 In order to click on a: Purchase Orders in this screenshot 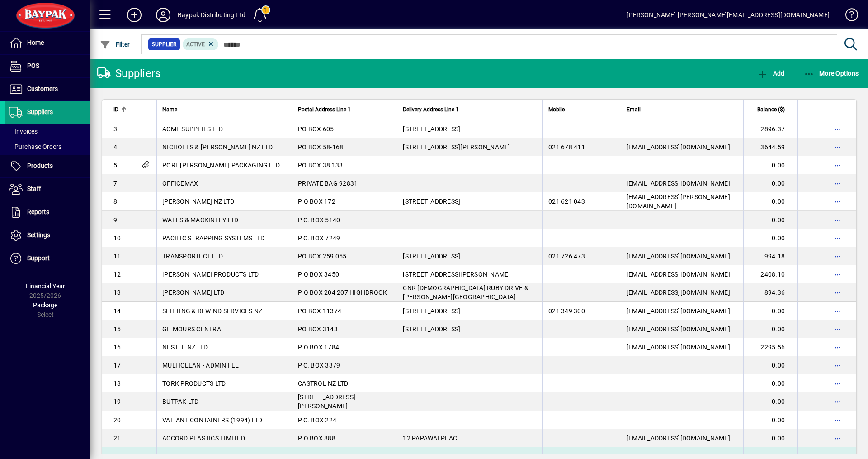, I will do `click(48, 147)`.